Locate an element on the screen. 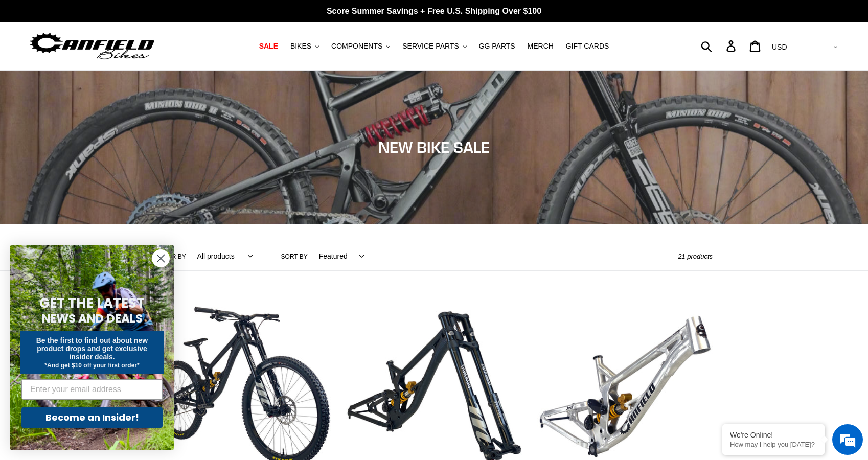  button: BIKES is located at coordinates (304, 46).